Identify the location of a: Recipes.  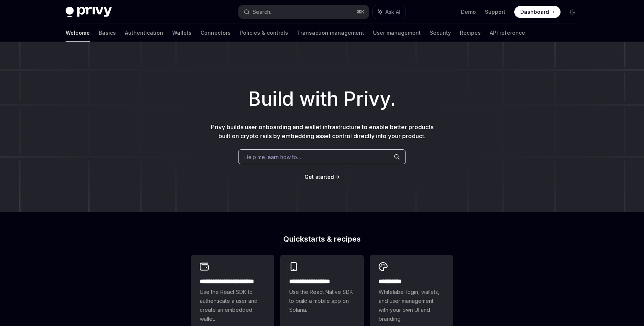
(470, 33).